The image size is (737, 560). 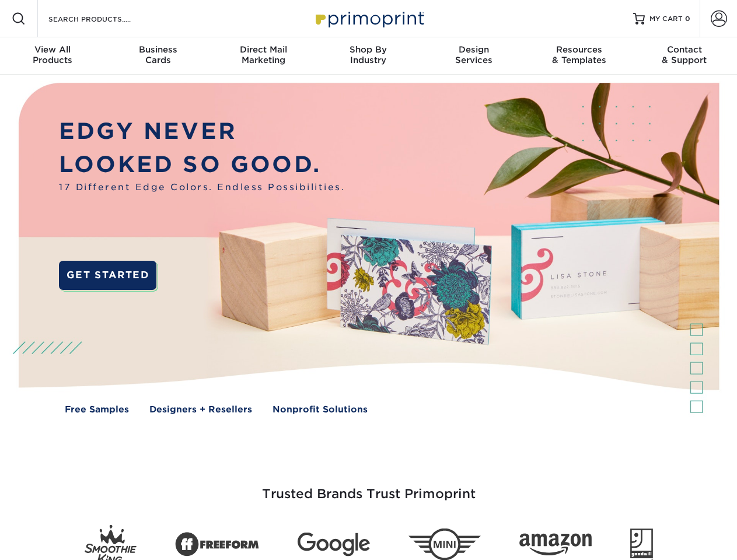 What do you see at coordinates (263, 50) in the screenshot?
I see `span: Direct Mail` at bounding box center [263, 50].